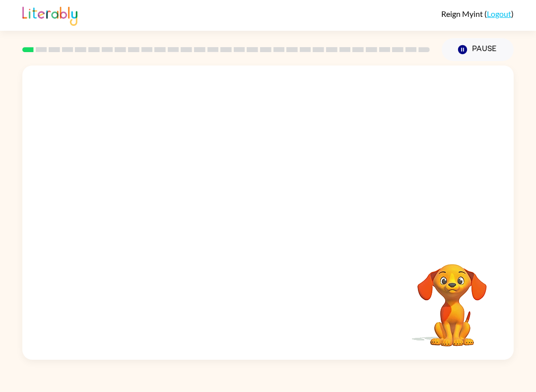  I want to click on img: Literably, so click(49, 15).